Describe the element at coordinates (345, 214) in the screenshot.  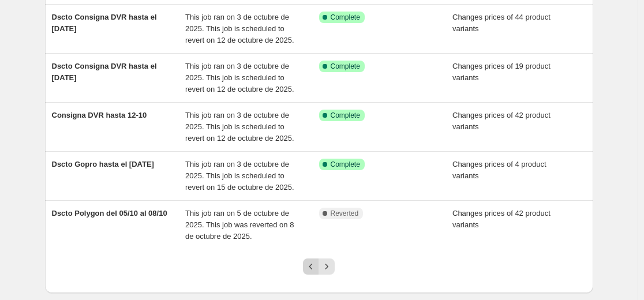
I see `span: Reverted` at that location.